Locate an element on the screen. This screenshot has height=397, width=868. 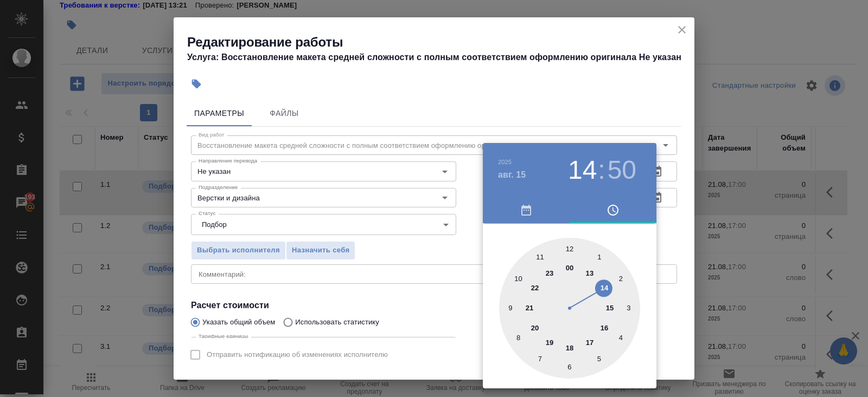
h6: 2025 is located at coordinates (504, 162).